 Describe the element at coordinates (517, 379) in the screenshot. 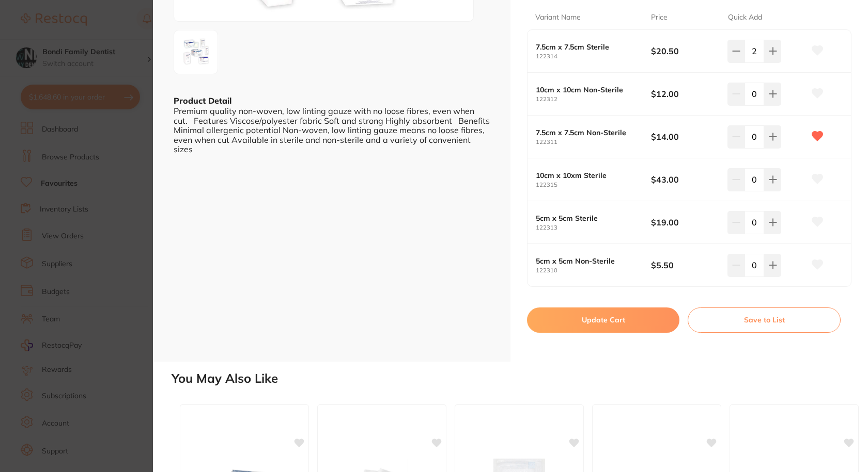

I see `h2: You May Also Like` at that location.